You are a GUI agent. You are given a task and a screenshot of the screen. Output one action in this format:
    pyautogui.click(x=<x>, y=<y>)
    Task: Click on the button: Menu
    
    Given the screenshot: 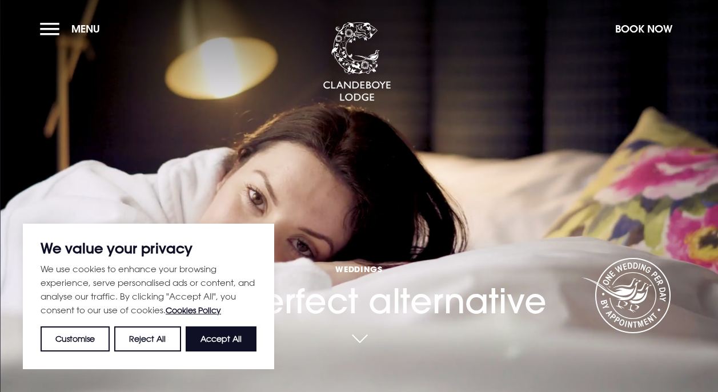 What is the action you would take?
    pyautogui.click(x=73, y=29)
    